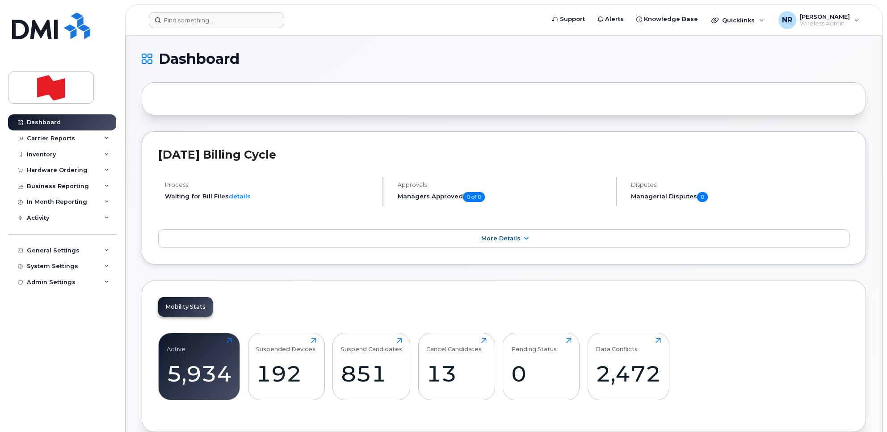  I want to click on a: Cancel Candidates13, so click(456, 366).